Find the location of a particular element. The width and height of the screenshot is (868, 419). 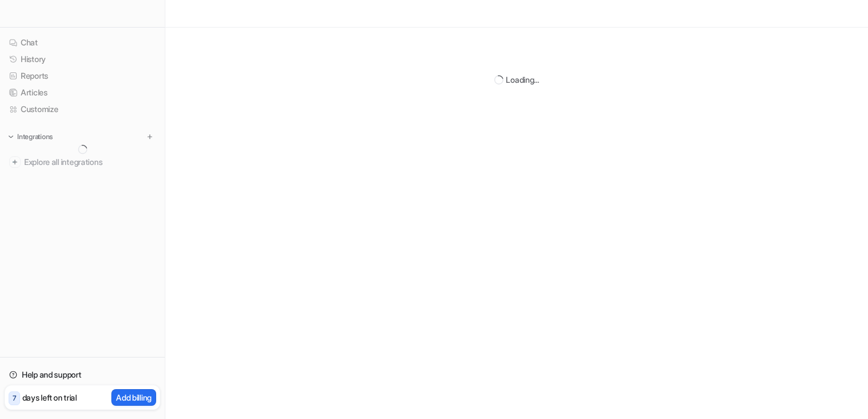

a: Explore all integrations is located at coordinates (82, 162).